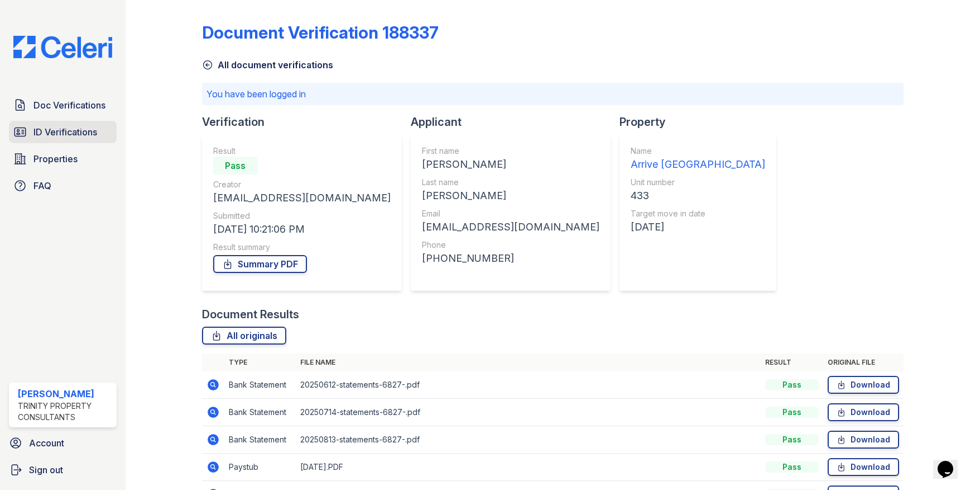 This screenshot has height=490, width=980. Describe the element at coordinates (47, 442) in the screenshot. I see `span: Account` at that location.